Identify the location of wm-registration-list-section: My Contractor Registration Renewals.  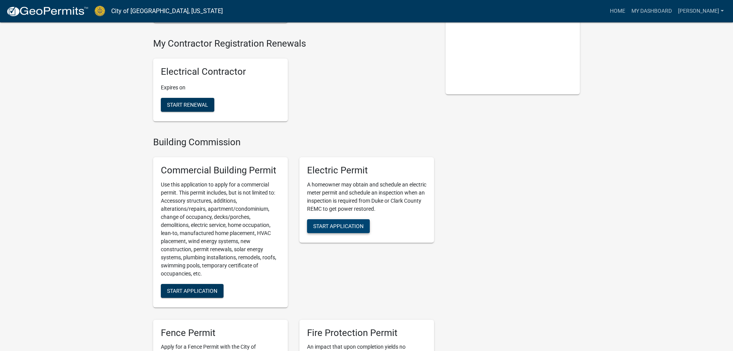
(294, 83).